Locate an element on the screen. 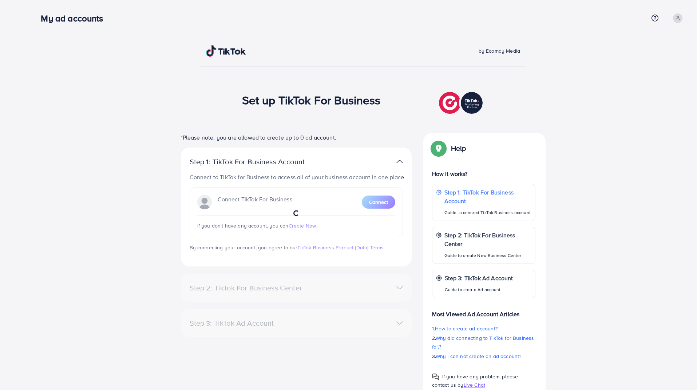 This screenshot has height=390, width=697. p: *Please note, you are allowed to create up to 0 ad account. is located at coordinates (296, 138).